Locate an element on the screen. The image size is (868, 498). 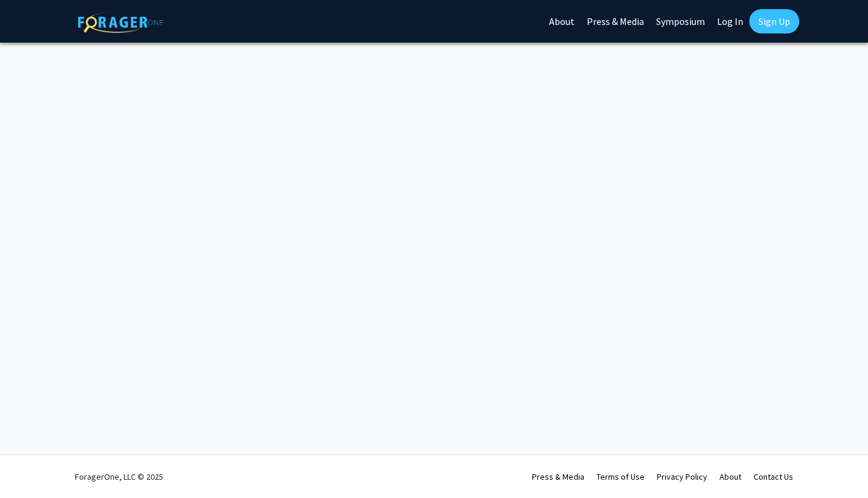
a: Terms of Use is located at coordinates (620, 477).